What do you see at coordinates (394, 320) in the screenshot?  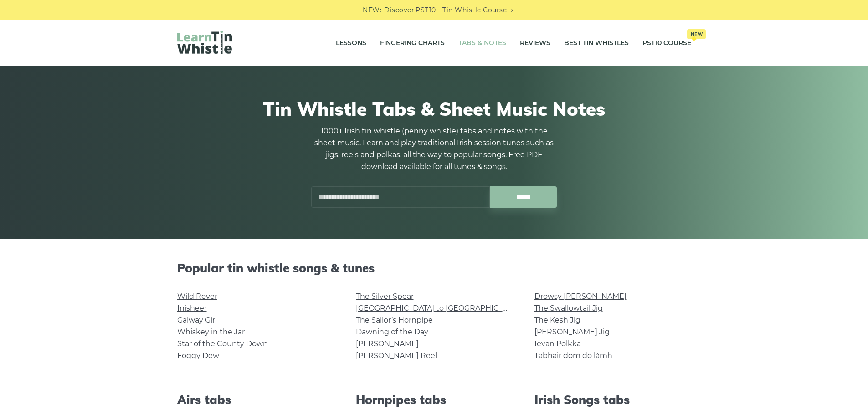 I see `a: The Sailor’s Hornpipe` at bounding box center [394, 320].